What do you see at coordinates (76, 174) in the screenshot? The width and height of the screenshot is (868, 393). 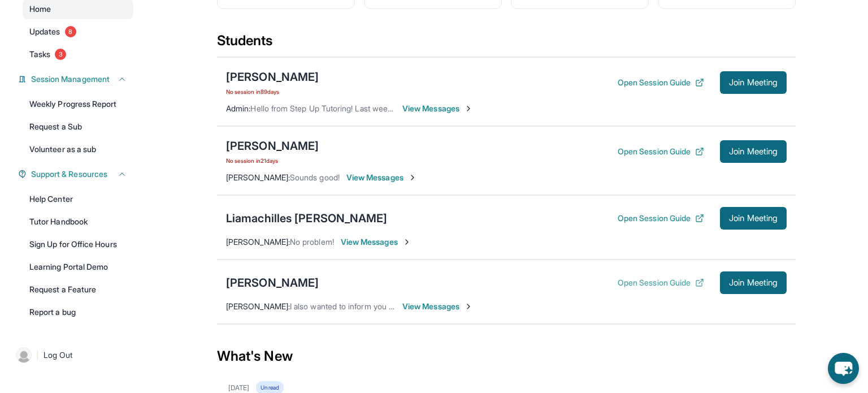 I see `button: Support & Resources` at bounding box center [76, 174].